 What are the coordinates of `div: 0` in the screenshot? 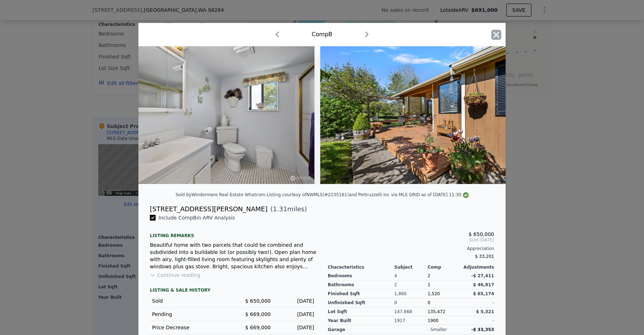 It's located at (411, 303).